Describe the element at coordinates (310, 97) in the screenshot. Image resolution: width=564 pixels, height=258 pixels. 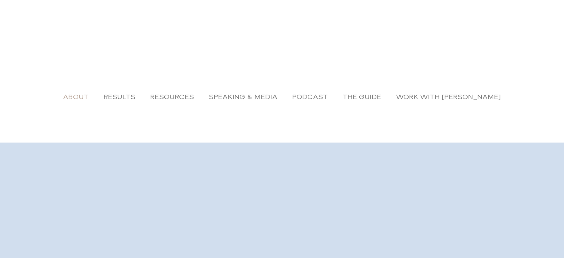
I see `a: Podcast` at that location.